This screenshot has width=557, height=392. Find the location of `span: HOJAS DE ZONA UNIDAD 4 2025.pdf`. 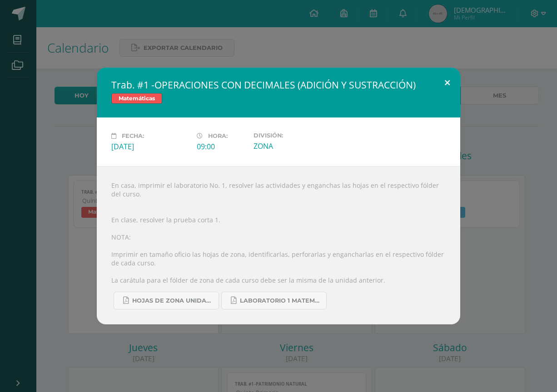

span: HOJAS DE ZONA UNIDAD 4 2025.pdf is located at coordinates (173, 301).